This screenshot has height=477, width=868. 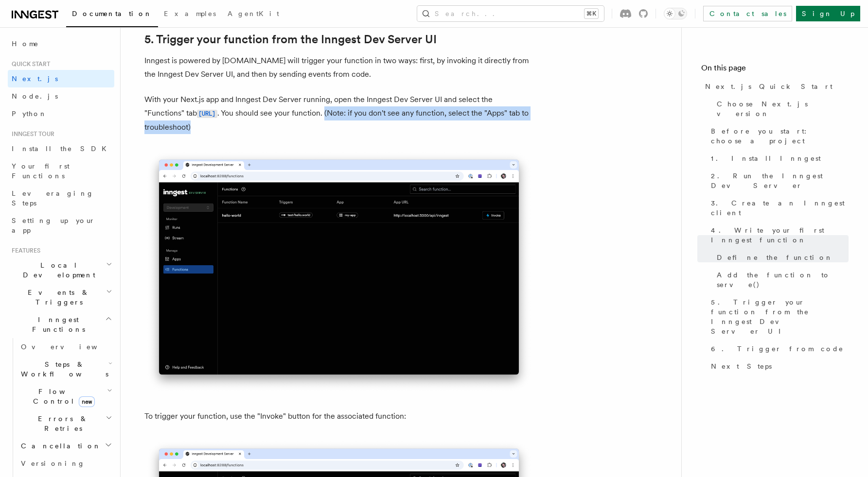 What do you see at coordinates (778, 235) in the screenshot?
I see `a: 4. Write your first Inngest function` at bounding box center [778, 235].